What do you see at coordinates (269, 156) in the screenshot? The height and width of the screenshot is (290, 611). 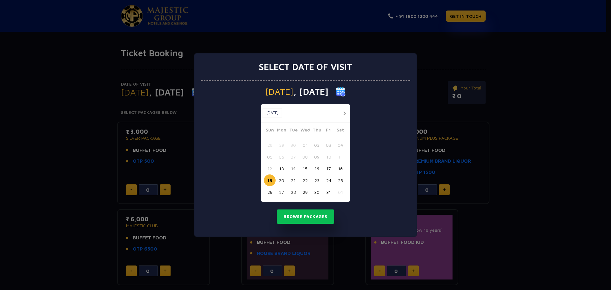 I see `button: 05` at bounding box center [269, 156].